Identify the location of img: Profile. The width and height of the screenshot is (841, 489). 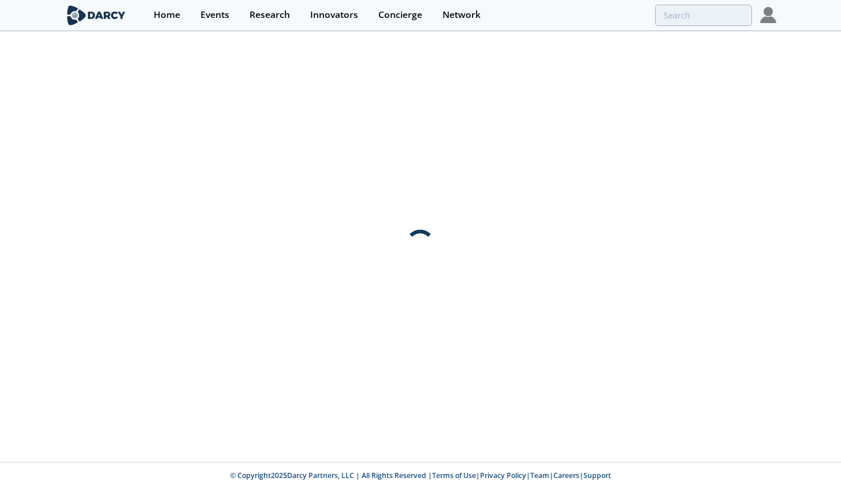
(768, 15).